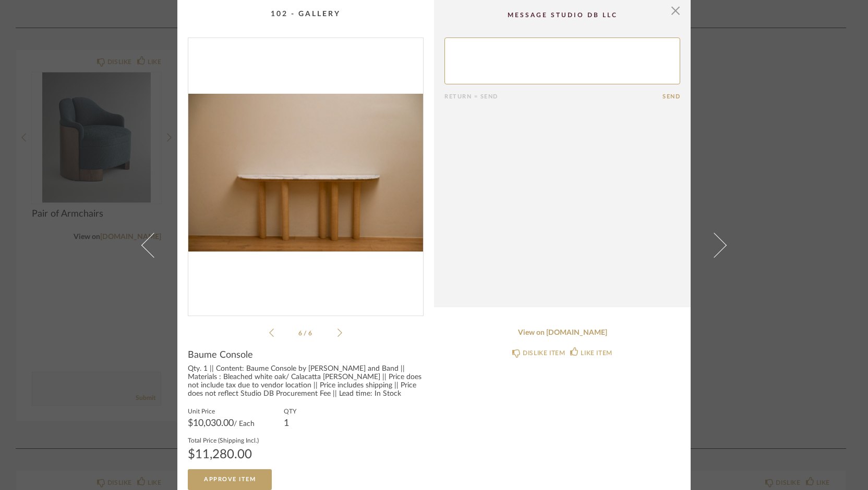  Describe the element at coordinates (544, 353) in the screenshot. I see `div: DISLIKE ITEM` at that location.